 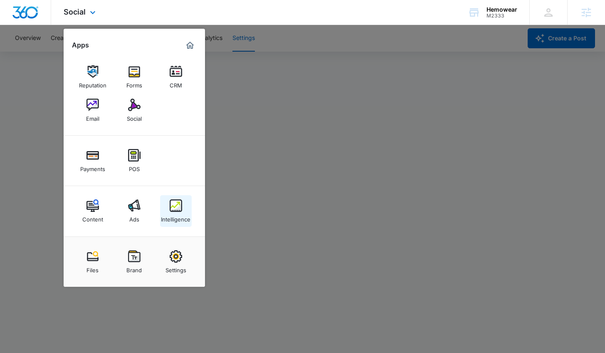 What do you see at coordinates (176, 211) in the screenshot?
I see `a: Intelligence` at bounding box center [176, 211].